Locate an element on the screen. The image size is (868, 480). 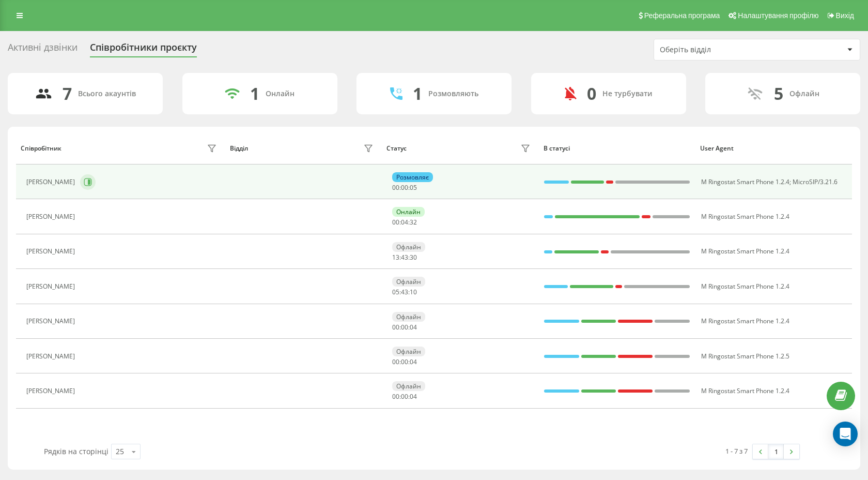
span: 10 is located at coordinates (414, 291).